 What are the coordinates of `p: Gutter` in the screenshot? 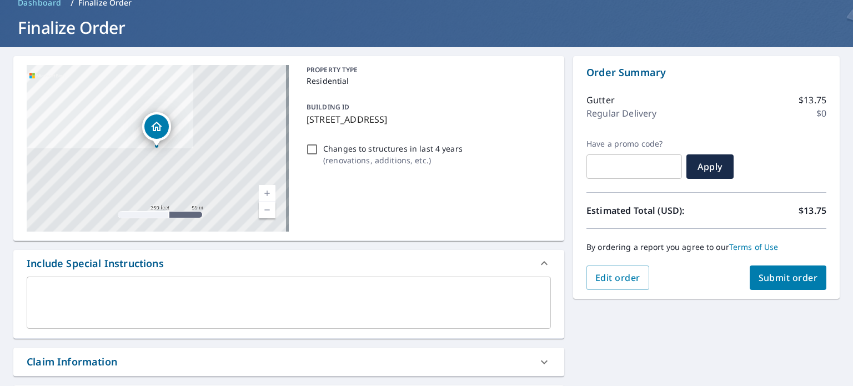 It's located at (601, 100).